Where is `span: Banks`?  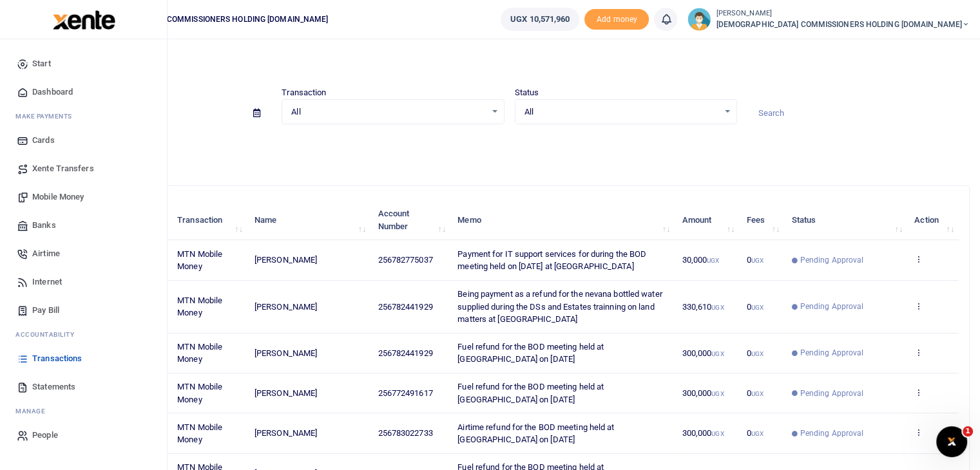 span: Banks is located at coordinates (44, 226).